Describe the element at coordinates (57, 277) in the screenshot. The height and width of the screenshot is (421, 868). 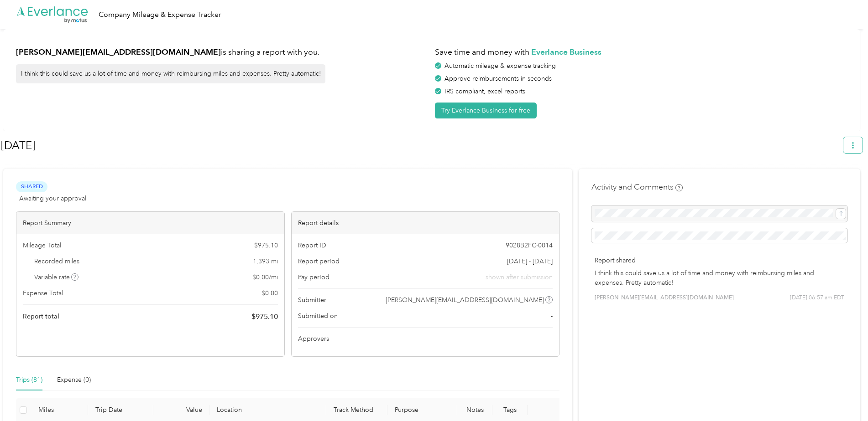
I see `span: Variable rate` at that location.